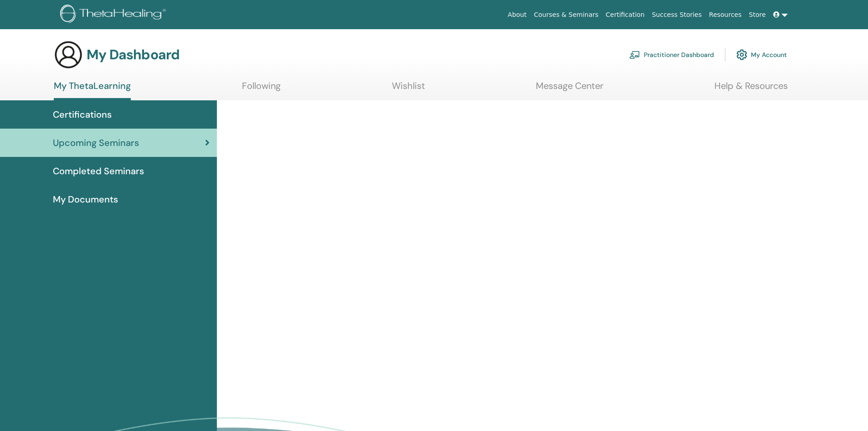 The image size is (868, 431). What do you see at coordinates (408, 89) in the screenshot?
I see `a: Wishlist` at bounding box center [408, 89].